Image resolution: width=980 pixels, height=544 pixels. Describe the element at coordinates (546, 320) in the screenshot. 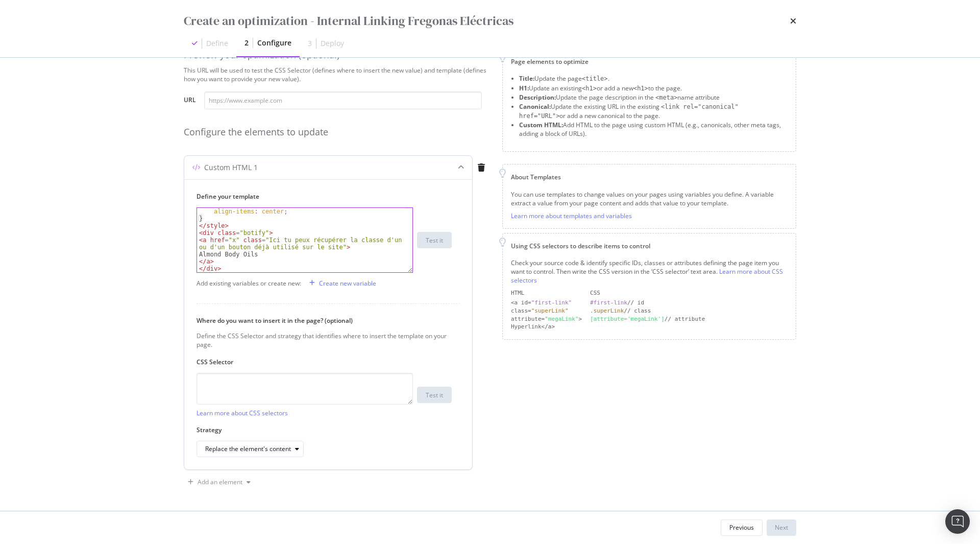

I see `div: attribute= >` at that location.